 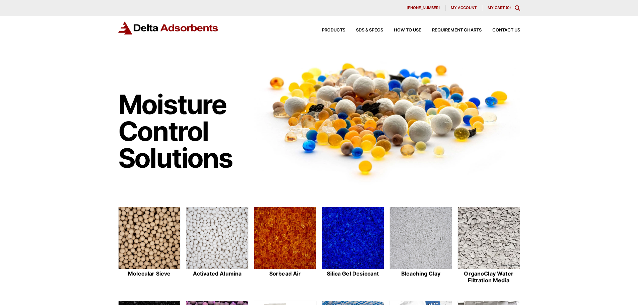 What do you see at coordinates (499, 8) in the screenshot?
I see `a: My Cart (0)` at bounding box center [499, 8].